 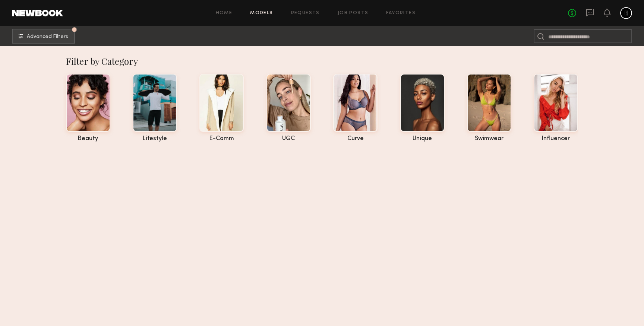 What do you see at coordinates (261, 13) in the screenshot?
I see `a: Models` at bounding box center [261, 13].